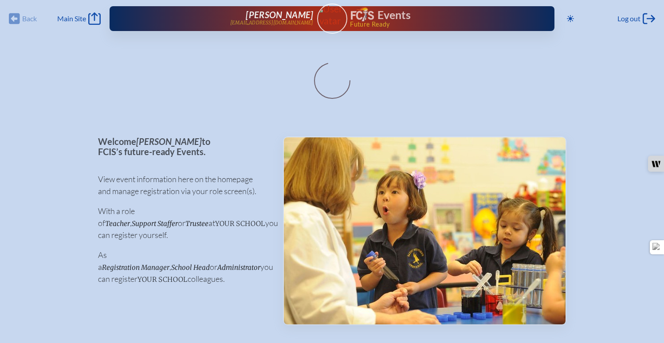 This screenshot has height=343, width=664. What do you see at coordinates (183, 267) in the screenshot?
I see `p: As a , or you can register colleagues.` at bounding box center [183, 267].